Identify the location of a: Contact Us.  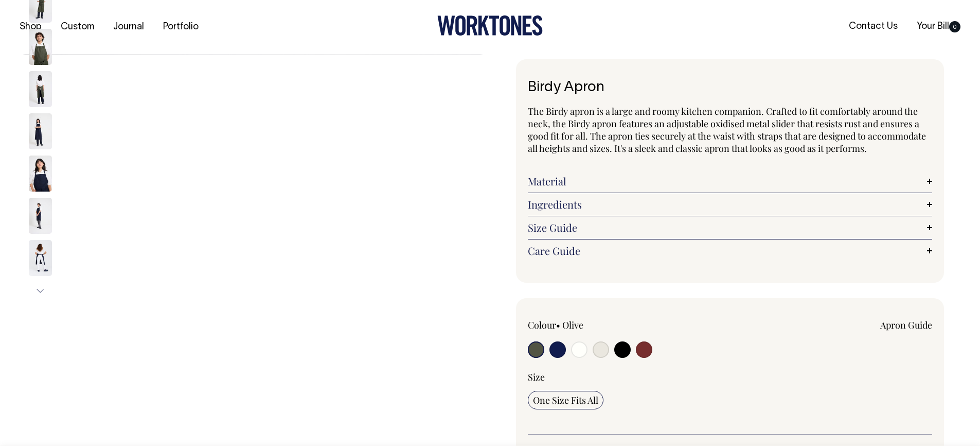
(873, 26).